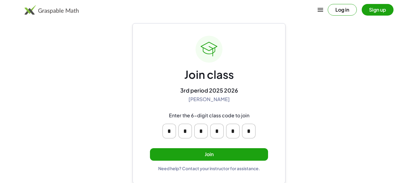 This screenshot has width=418, height=183. Describe the element at coordinates (169, 131) in the screenshot. I see `input: Please enter OTP character 1` at that location.